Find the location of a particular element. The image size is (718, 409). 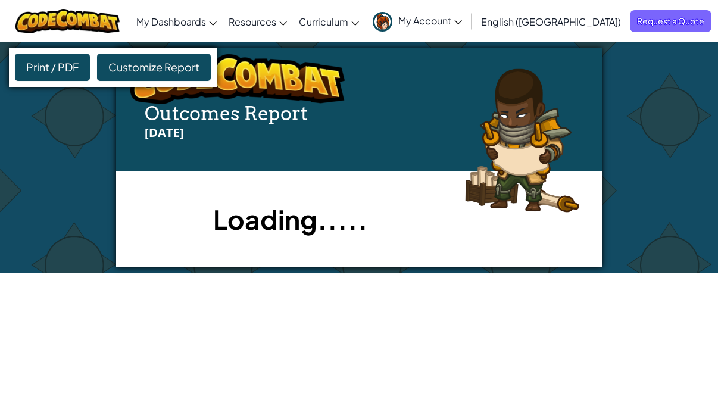

a: Resources is located at coordinates (258, 21).